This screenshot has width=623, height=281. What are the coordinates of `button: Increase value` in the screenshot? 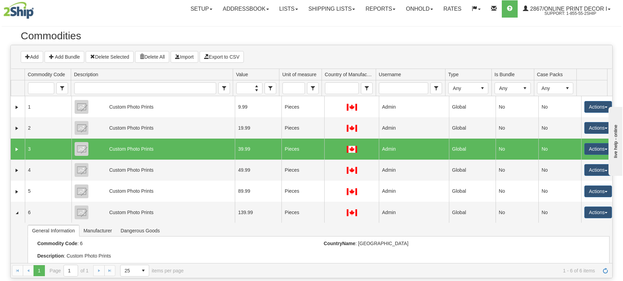 It's located at (257, 86).